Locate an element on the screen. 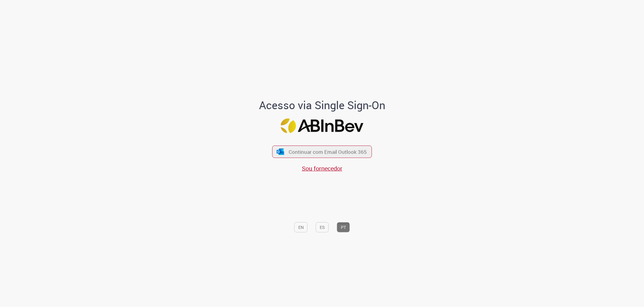  h1: Acesso via Single Sign-On is located at coordinates (322, 105).